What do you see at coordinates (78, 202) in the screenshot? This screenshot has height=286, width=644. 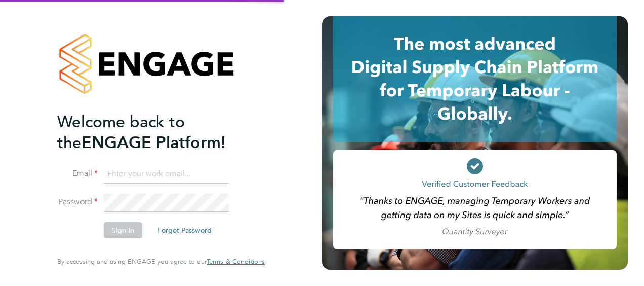 I see `label: Password` at bounding box center [78, 202].